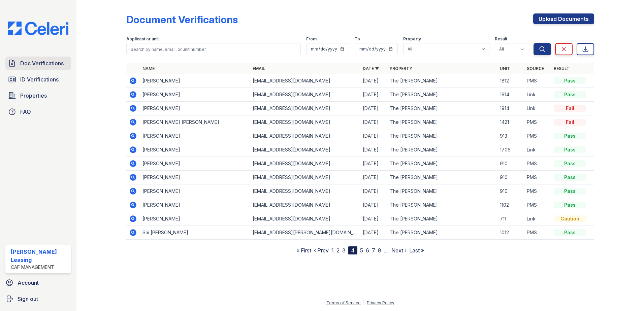 The image size is (644, 311). What do you see at coordinates (361, 250) in the screenshot?
I see `a: 5` at bounding box center [361, 250].